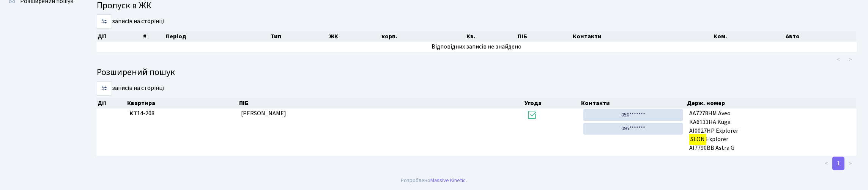  What do you see at coordinates (217, 36) in the screenshot?
I see `th: Період` at bounding box center [217, 36].